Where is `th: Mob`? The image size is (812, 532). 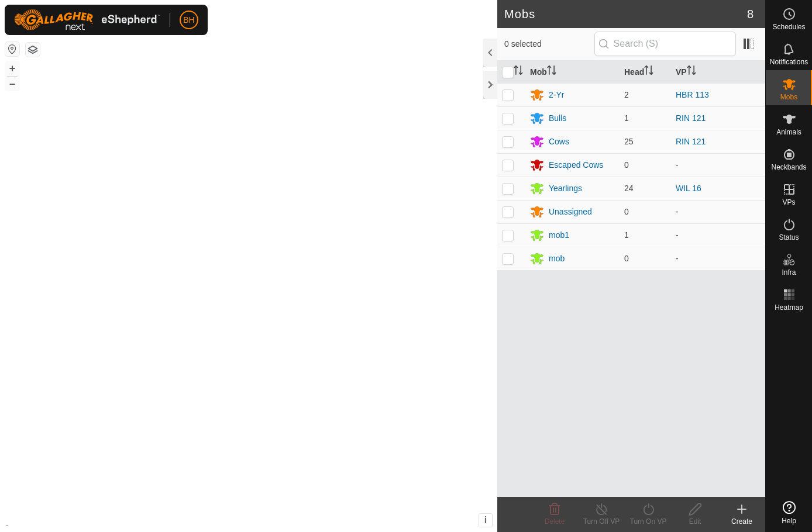
th: Mob is located at coordinates (572, 72).